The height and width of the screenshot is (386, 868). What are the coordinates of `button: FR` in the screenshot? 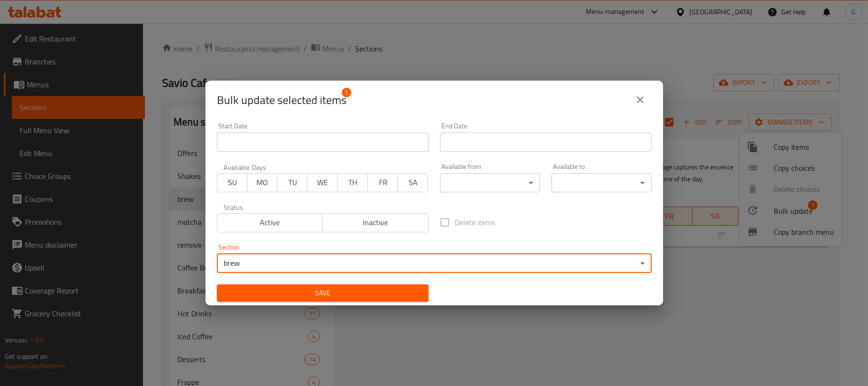 It's located at (383, 183).